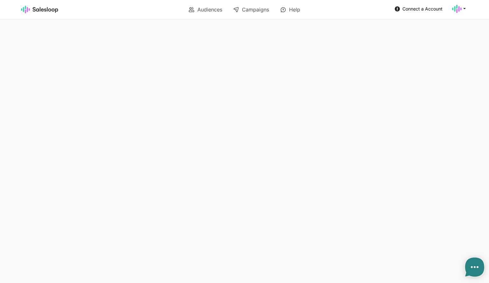  Describe the element at coordinates (290, 10) in the screenshot. I see `a: Help` at that location.